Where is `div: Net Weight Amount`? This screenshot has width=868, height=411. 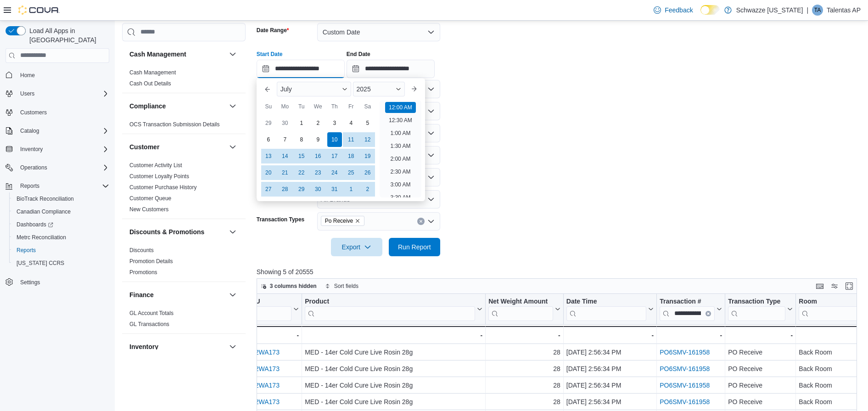 div: Net Weight Amount is located at coordinates (520, 301).